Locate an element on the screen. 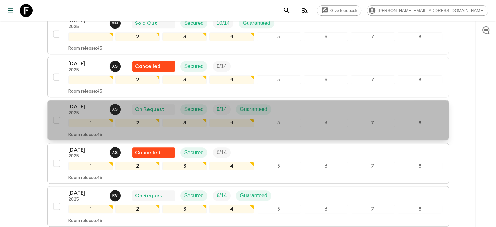 The height and width of the screenshot is (227, 496). p: M M is located at coordinates (115, 23).